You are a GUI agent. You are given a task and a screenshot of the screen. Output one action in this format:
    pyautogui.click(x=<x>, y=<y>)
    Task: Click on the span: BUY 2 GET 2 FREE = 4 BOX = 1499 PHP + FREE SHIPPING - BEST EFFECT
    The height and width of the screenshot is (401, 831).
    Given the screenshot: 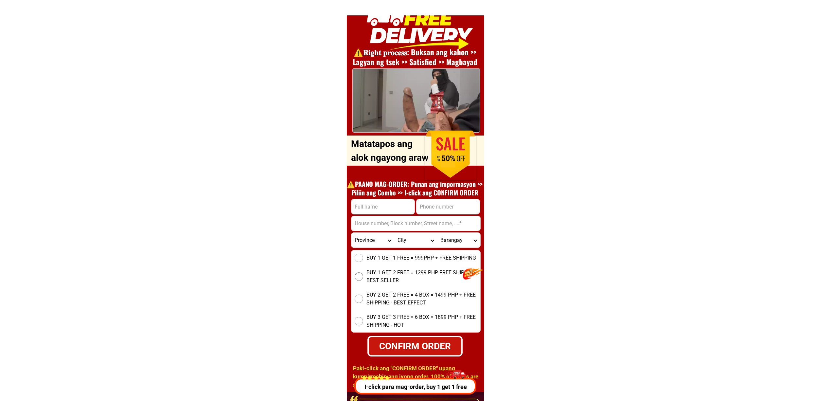 What is the action you would take?
    pyautogui.click(x=424, y=299)
    